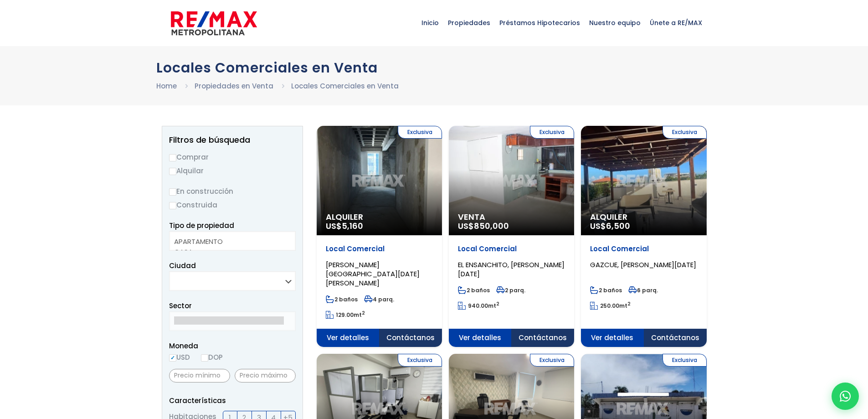 The width and height of the screenshot is (868, 419). What do you see at coordinates (430, 23) in the screenshot?
I see `span: Inicio` at bounding box center [430, 23].